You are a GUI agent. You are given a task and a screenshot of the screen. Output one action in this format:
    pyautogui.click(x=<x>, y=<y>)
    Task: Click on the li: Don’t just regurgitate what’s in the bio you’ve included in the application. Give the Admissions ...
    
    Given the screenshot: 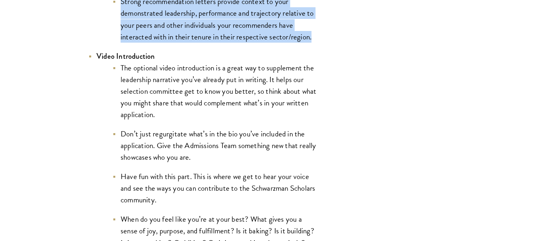 What is the action you would take?
    pyautogui.click(x=215, y=145)
    